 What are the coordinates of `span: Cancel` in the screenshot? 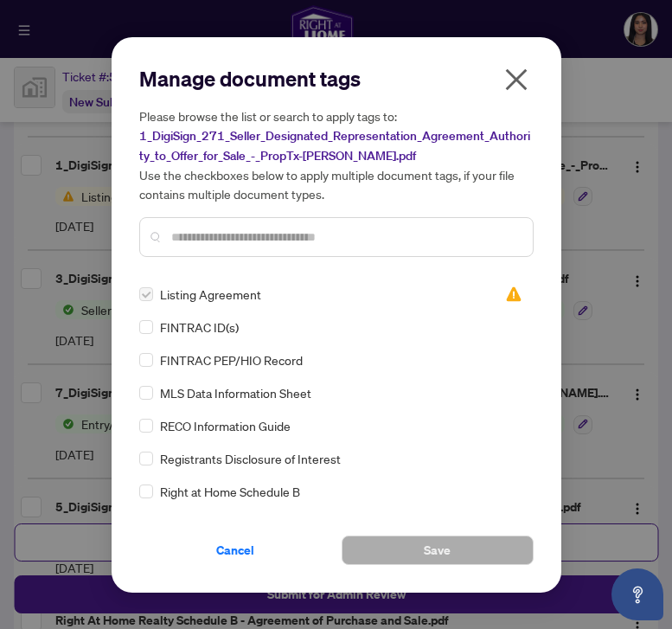 It's located at (235, 551).